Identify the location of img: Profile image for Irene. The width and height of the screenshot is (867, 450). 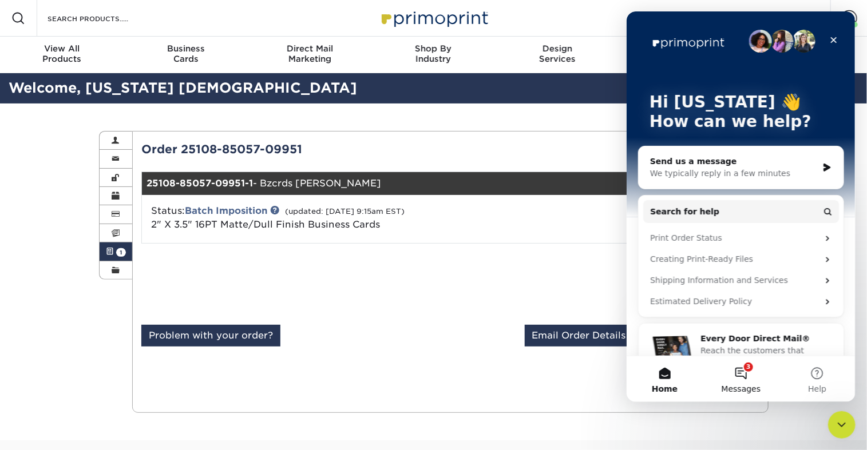
(177, 30).